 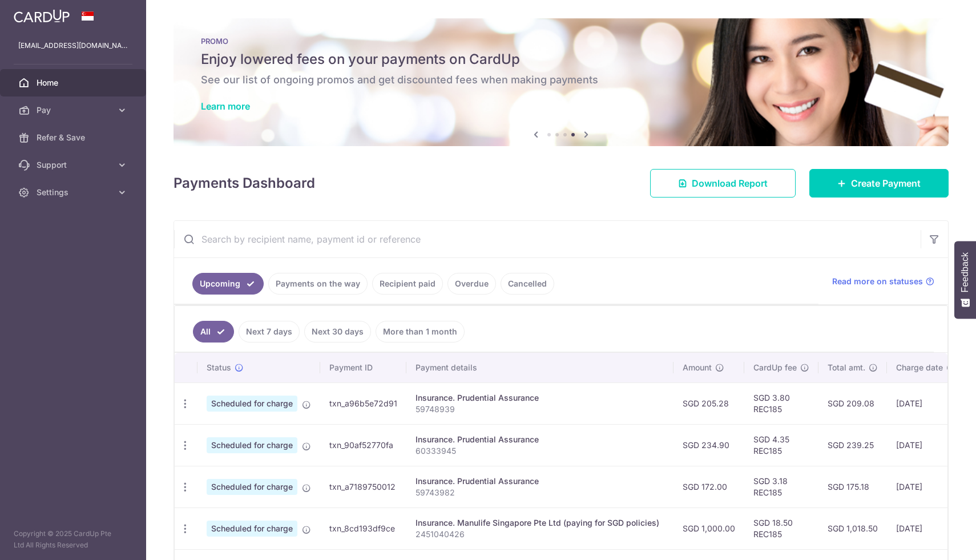 I want to click on p: PROMO, so click(x=561, y=41).